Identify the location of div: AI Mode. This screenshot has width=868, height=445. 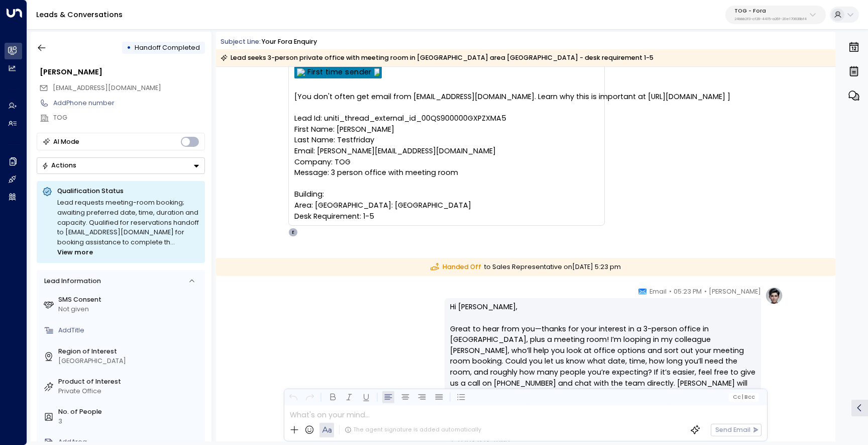
(66, 142).